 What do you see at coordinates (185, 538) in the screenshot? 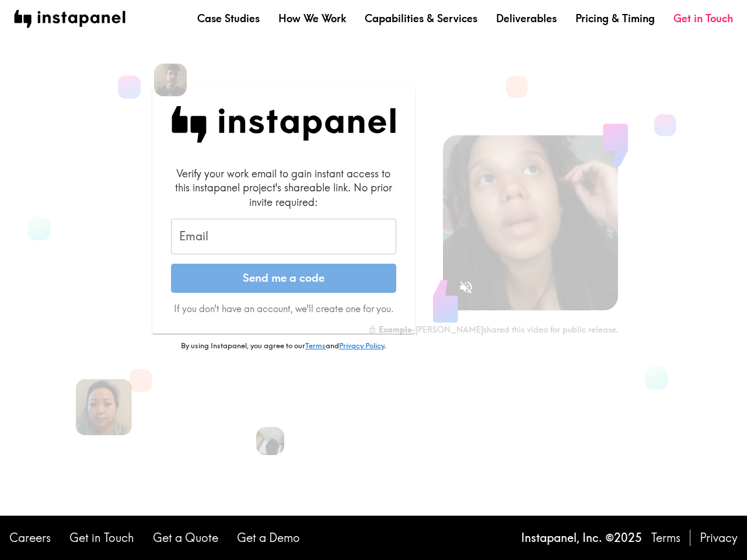
I see `a: Get a Quote` at bounding box center [185, 538].